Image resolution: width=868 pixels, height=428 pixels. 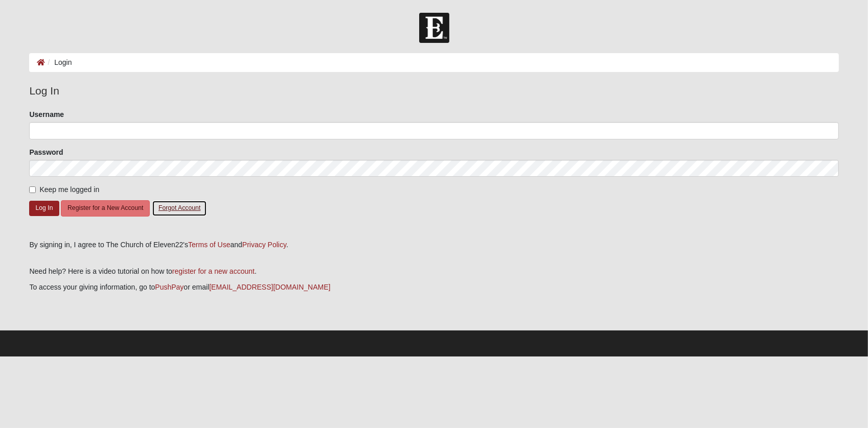 What do you see at coordinates (46, 153) in the screenshot?
I see `label: Password` at bounding box center [46, 153].